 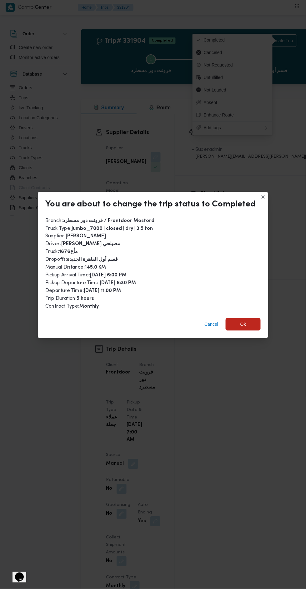 What do you see at coordinates (263, 197) in the screenshot?
I see `button: Closes this modal window` at bounding box center [263, 197].